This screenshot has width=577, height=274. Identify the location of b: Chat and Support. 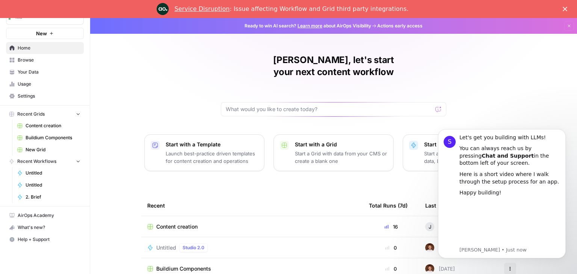
(81, 38).